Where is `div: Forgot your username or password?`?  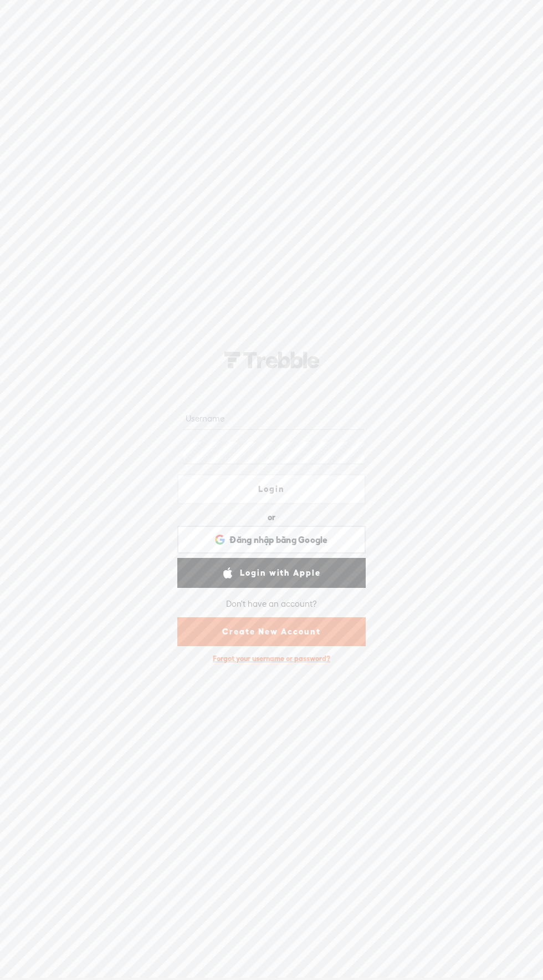 div: Forgot your username or password? is located at coordinates (271, 658).